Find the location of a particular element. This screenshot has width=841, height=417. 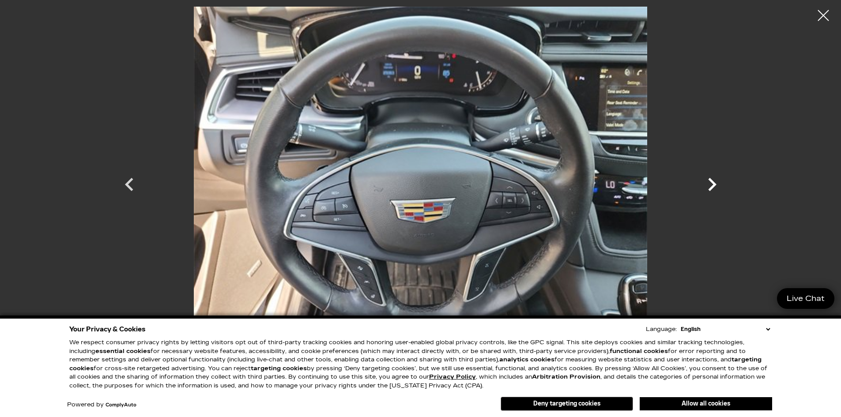

div: Powered by is located at coordinates (102, 405).